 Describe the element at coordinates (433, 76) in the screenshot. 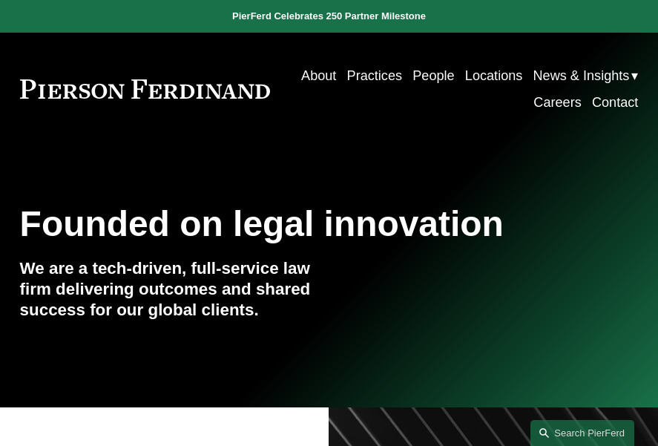

I see `a: People` at that location.